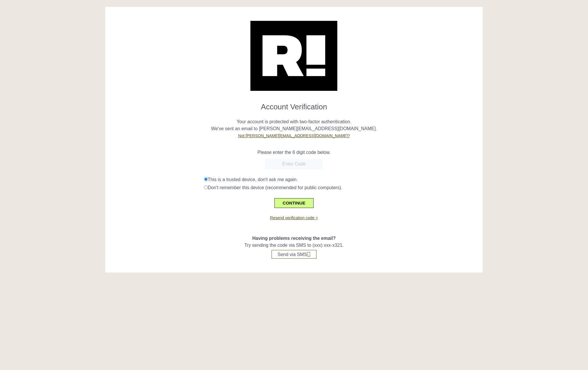 The width and height of the screenshot is (588, 370). Describe the element at coordinates (294, 238) in the screenshot. I see `span: Having problems receiving the email?` at that location.